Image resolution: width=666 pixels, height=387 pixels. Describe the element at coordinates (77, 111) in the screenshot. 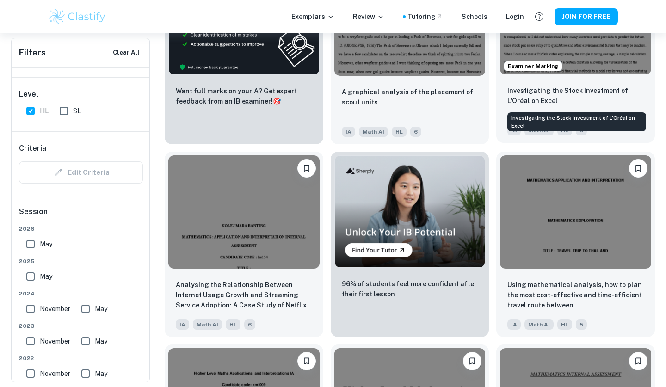

I see `span: SL` at that location.